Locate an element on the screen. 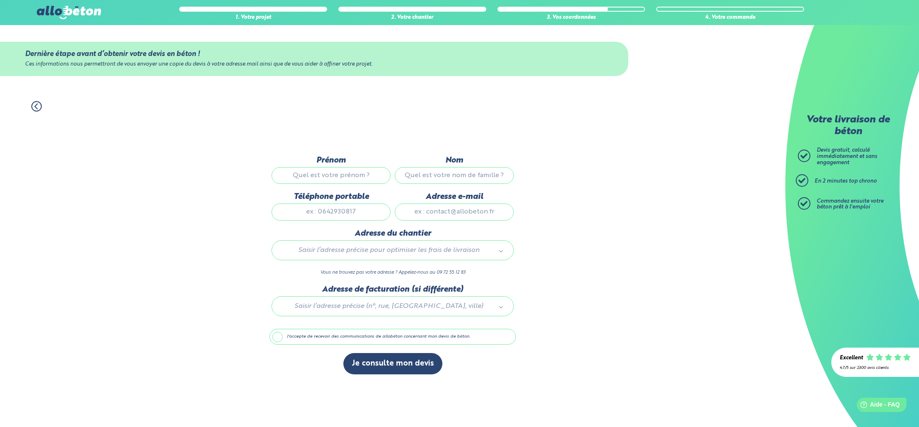 This screenshot has height=427, width=919. div: 1. Votre projet is located at coordinates (253, 18).